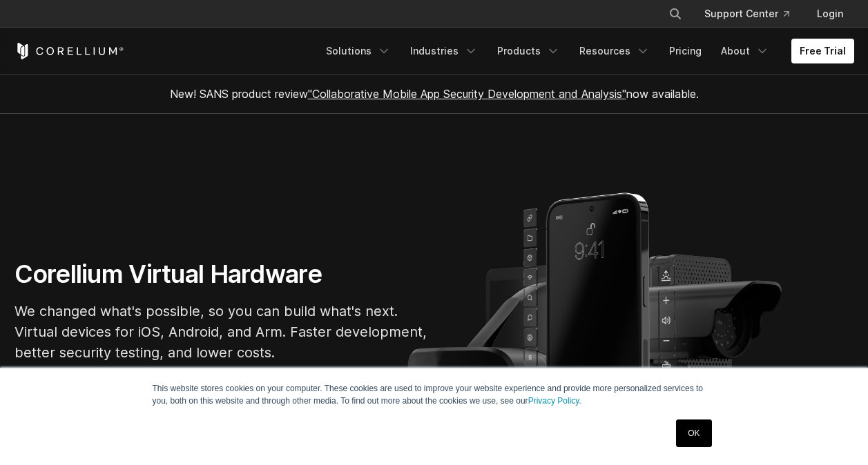 The image size is (868, 465). What do you see at coordinates (434, 94) in the screenshot?
I see `span: New! SANS product review now available.` at bounding box center [434, 94].